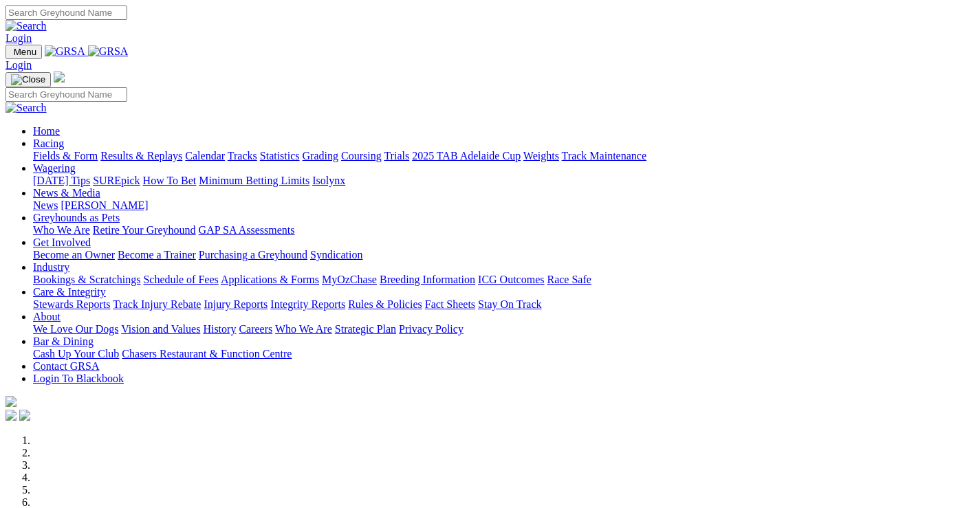 The height and width of the screenshot is (508, 980). What do you see at coordinates (48, 143) in the screenshot?
I see `a: Racing` at bounding box center [48, 143].